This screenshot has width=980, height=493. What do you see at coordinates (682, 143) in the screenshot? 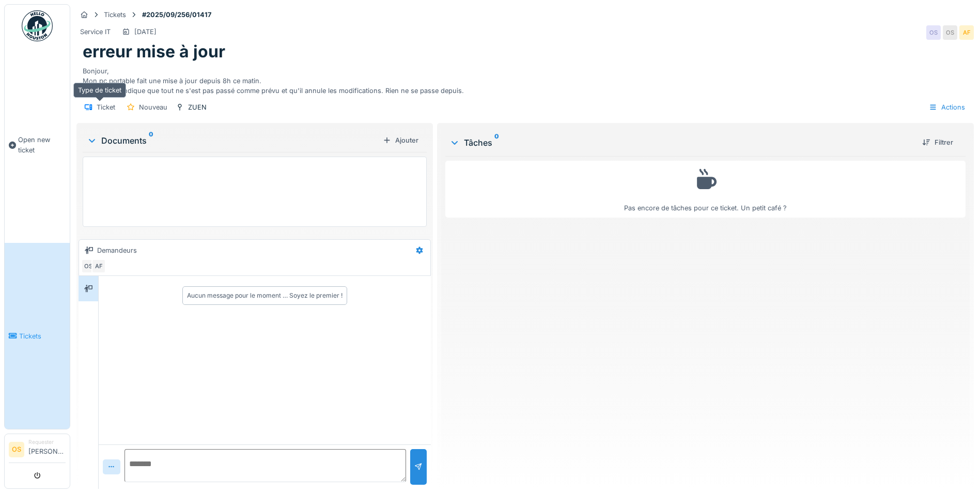
I see `div: Tâches` at bounding box center [682, 143].